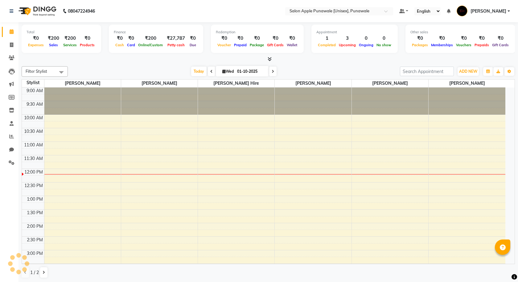 The width and height of the screenshot is (518, 282). I want to click on div: Redemption, so click(257, 32).